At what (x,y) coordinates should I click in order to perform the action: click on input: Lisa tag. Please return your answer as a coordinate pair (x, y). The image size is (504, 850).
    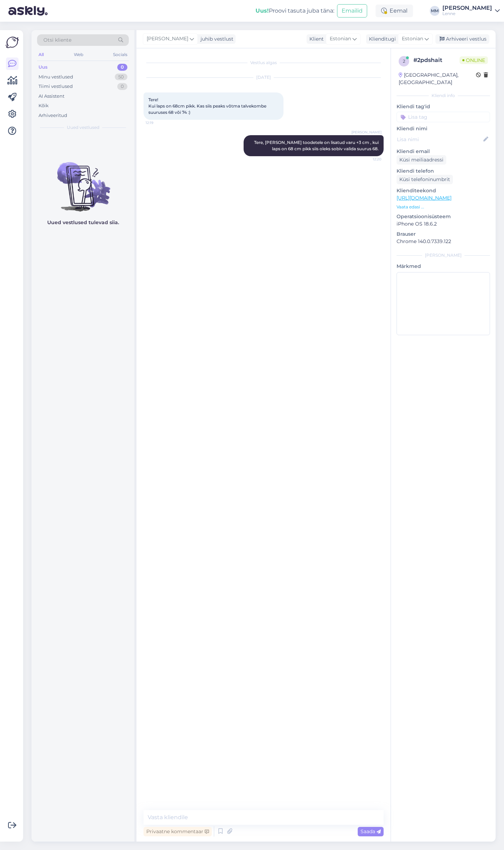
    Looking at the image, I should click on (443, 117).